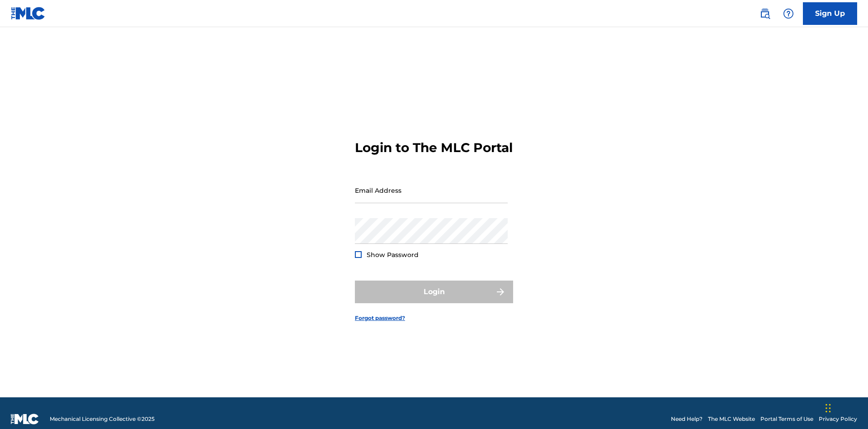 This screenshot has height=429, width=868. I want to click on a: The MLC Website, so click(731, 419).